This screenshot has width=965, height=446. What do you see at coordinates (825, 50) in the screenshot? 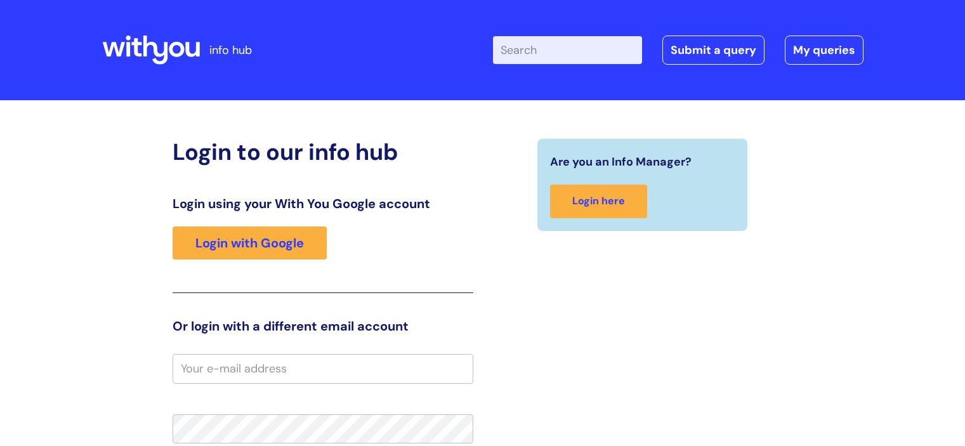
I see `a: My queries` at bounding box center [825, 50].